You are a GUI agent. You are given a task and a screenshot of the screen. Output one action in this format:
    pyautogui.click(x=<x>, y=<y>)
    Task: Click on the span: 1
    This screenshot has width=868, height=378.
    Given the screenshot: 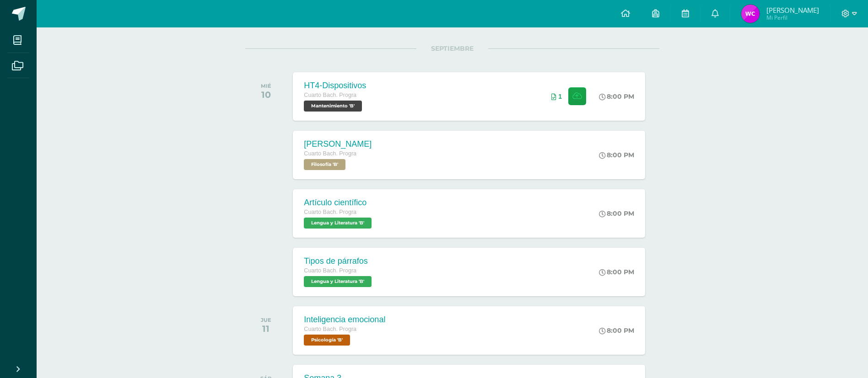 What is the action you would take?
    pyautogui.click(x=560, y=96)
    